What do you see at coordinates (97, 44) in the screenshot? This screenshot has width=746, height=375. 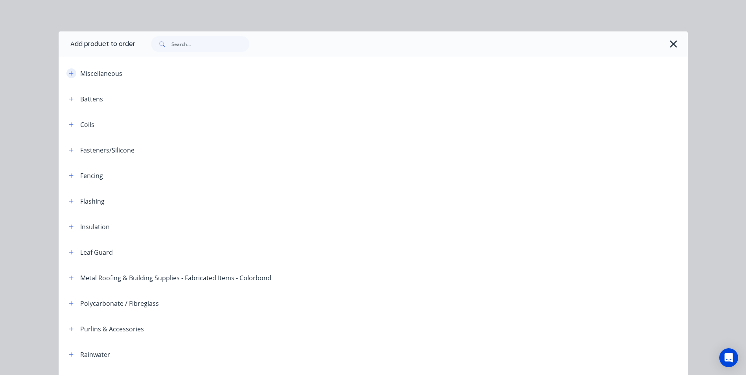 I see `div: Add product to order` at bounding box center [97, 44].